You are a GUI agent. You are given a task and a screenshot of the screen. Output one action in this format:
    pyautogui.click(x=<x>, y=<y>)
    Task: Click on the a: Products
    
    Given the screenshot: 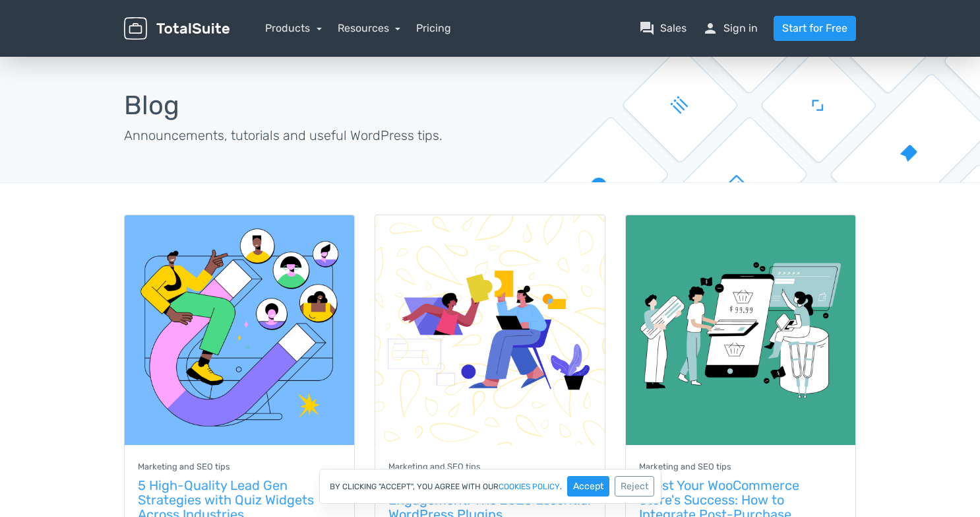 What is the action you would take?
    pyautogui.click(x=294, y=28)
    